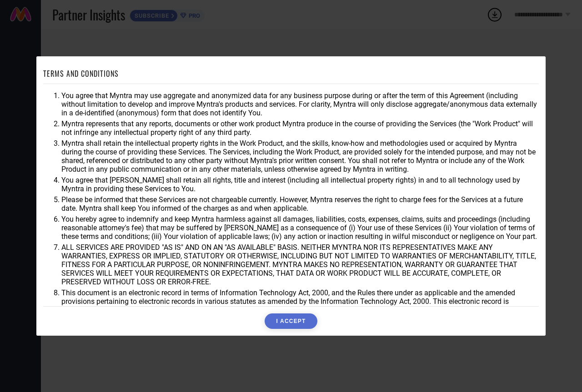 This screenshot has width=582, height=392. What do you see at coordinates (300, 128) in the screenshot?
I see `li: Myntra represents that any reports, documents or other work product Myntra produce in the course ...` at bounding box center [300, 128].